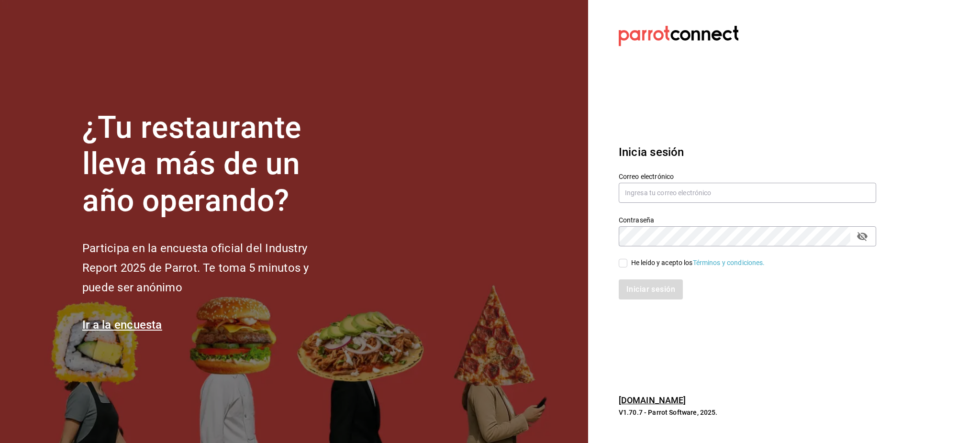 This screenshot has width=980, height=443. Describe the element at coordinates (728, 263) in the screenshot. I see `a: Términos y condiciones.` at that location.